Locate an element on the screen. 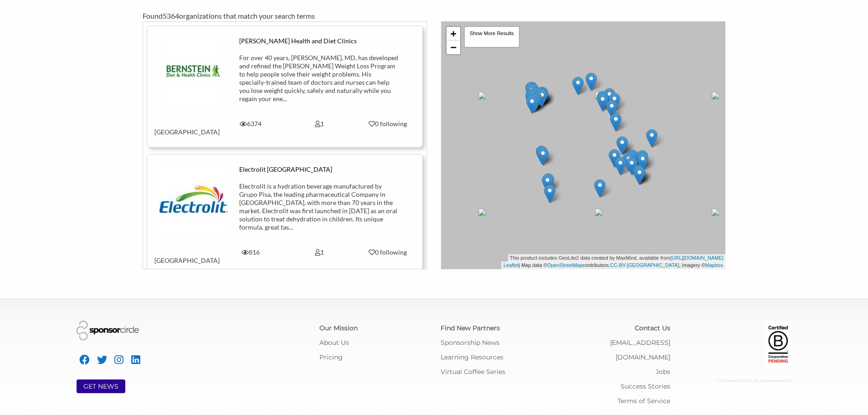  a: Mapbox is located at coordinates (714, 265).